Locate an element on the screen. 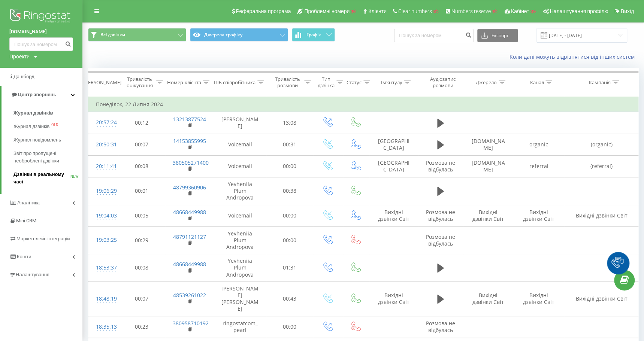 The height and width of the screenshot is (341, 644). span: Графік is located at coordinates (313, 35).